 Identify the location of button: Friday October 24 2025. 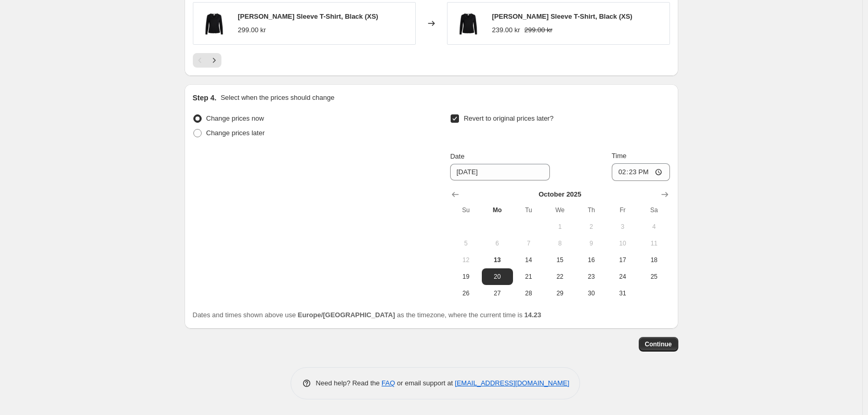
(623, 276).